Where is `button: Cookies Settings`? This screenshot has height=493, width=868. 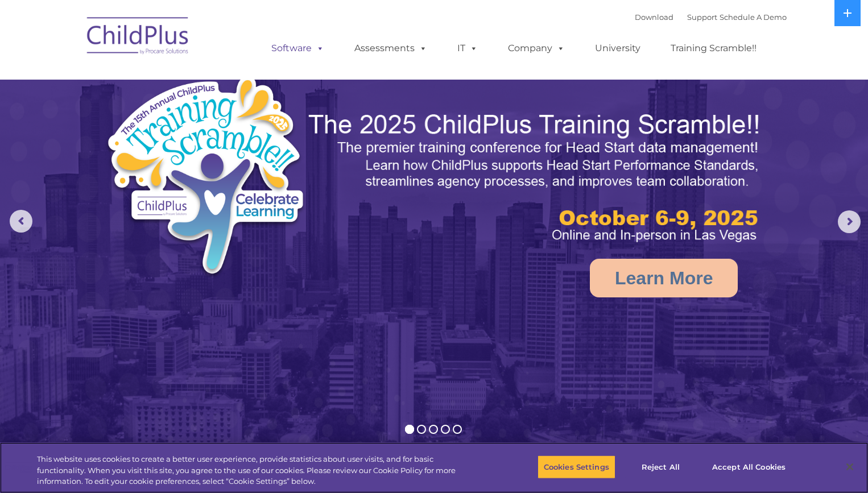 button: Cookies Settings is located at coordinates (576, 467).